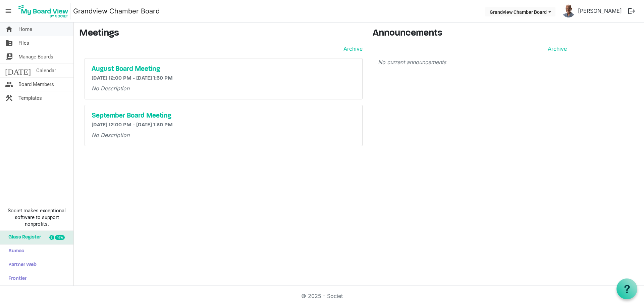 This screenshot has height=306, width=644. What do you see at coordinates (223, 116) in the screenshot?
I see `a: September Board Meeting` at bounding box center [223, 116].